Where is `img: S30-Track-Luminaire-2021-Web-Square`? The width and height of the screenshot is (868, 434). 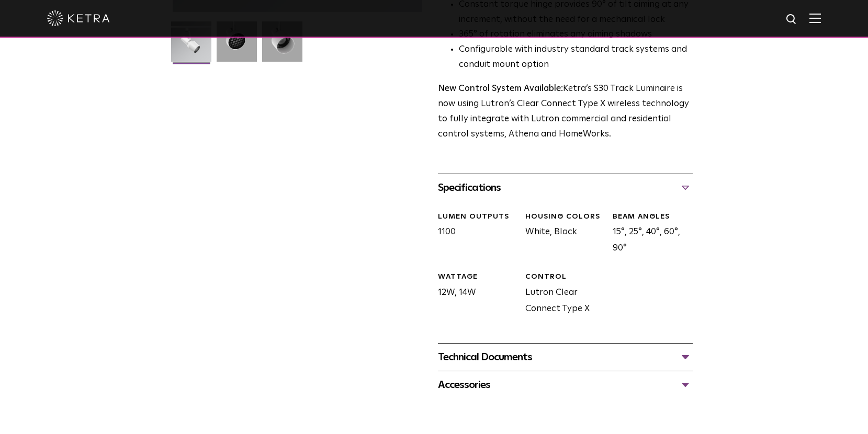 img: S30-Track-Luminaire-2021-Web-Square is located at coordinates (191, 46).